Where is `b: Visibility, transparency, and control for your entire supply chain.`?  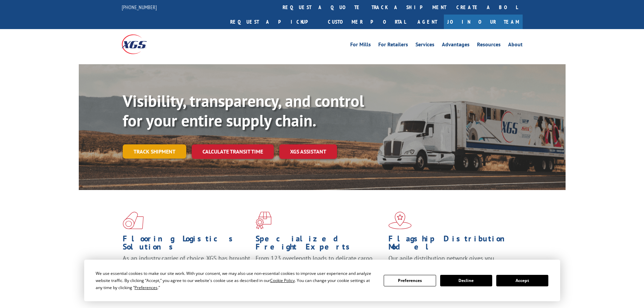
b: Visibility, transparency, and control for your entire supply chain. is located at coordinates (243, 111).